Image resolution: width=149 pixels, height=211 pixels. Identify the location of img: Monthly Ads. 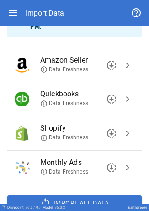
(23, 167).